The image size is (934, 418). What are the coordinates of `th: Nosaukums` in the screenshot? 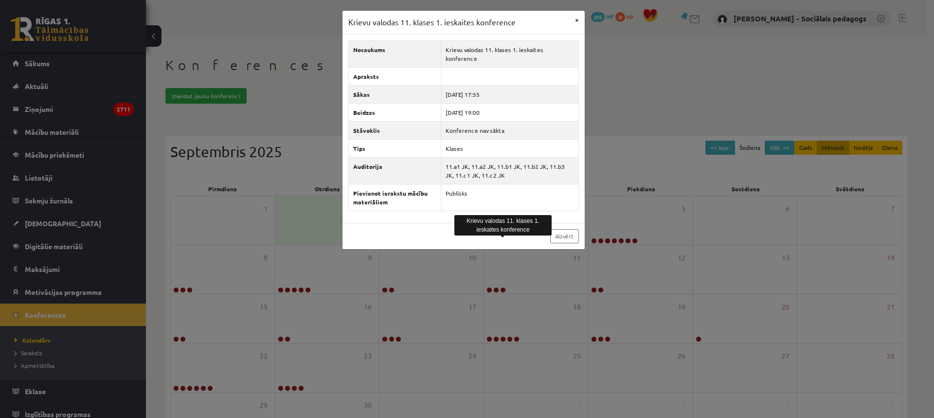 It's located at (394, 54).